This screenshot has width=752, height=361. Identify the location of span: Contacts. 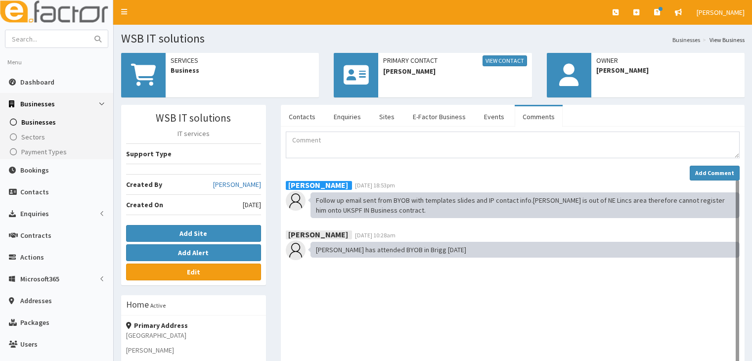
(35, 192).